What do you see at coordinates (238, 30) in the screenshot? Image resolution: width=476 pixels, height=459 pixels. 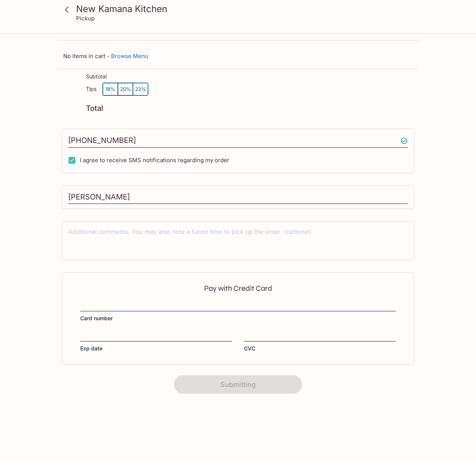 I see `p: Your Order` at bounding box center [238, 30].